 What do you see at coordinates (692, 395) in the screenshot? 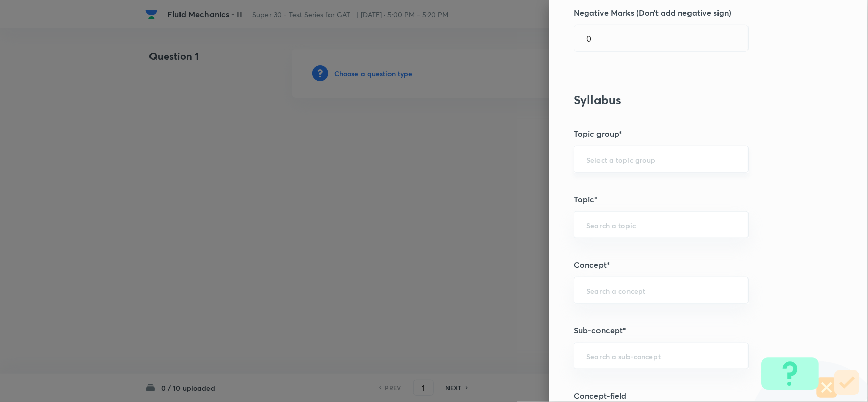
I see `h5: Concept-field` at bounding box center [692, 395].